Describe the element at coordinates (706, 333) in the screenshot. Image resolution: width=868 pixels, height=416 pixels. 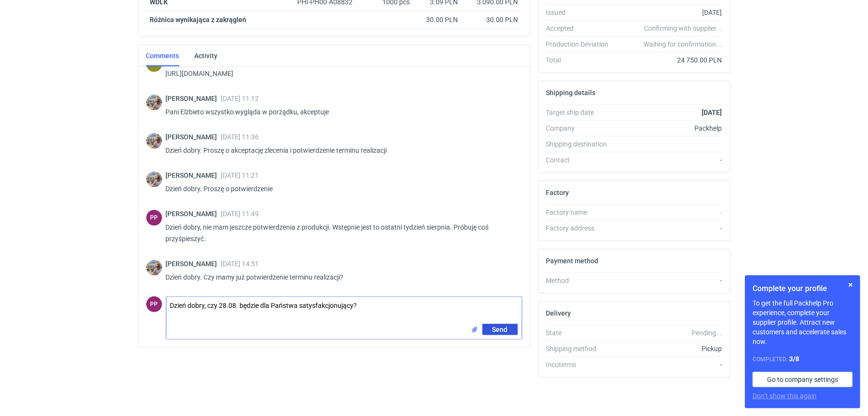
I see `em: Pending...` at that location.